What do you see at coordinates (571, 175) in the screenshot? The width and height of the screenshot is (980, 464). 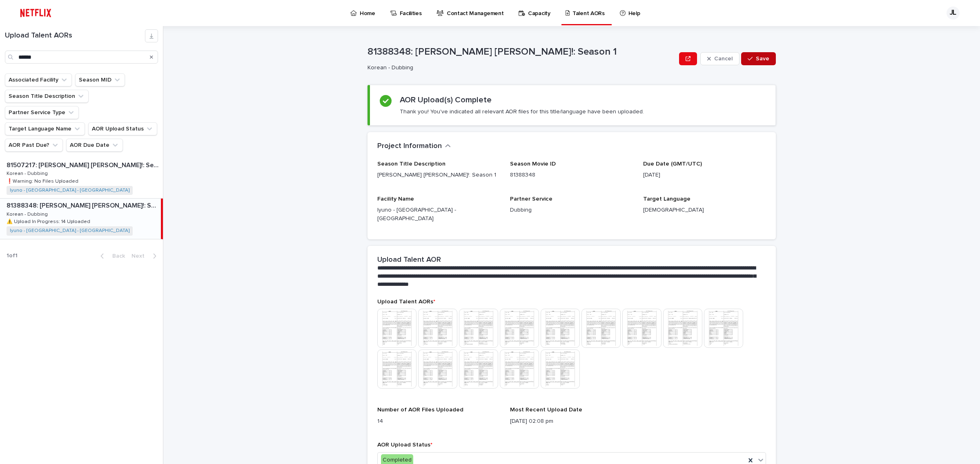 I see `p: 81388348` at bounding box center [571, 175].